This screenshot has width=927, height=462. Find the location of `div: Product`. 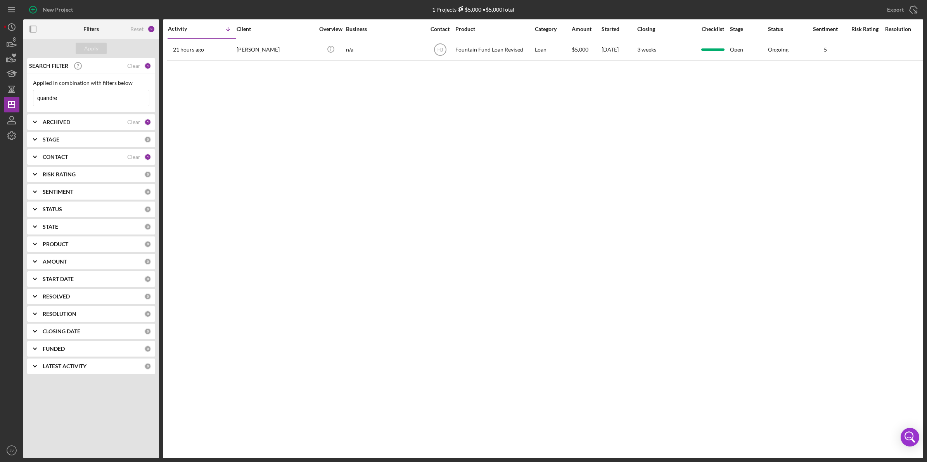

div: Product is located at coordinates (494, 29).